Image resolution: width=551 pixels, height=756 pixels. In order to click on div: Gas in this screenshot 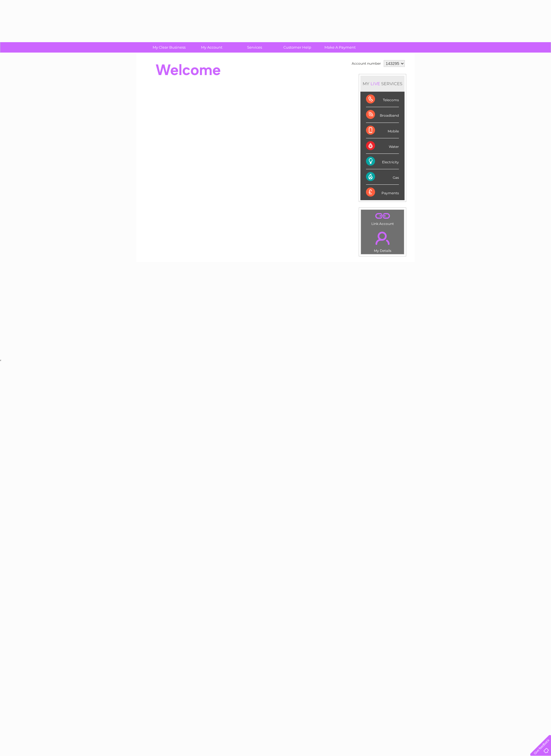, I will do `click(382, 177)`.